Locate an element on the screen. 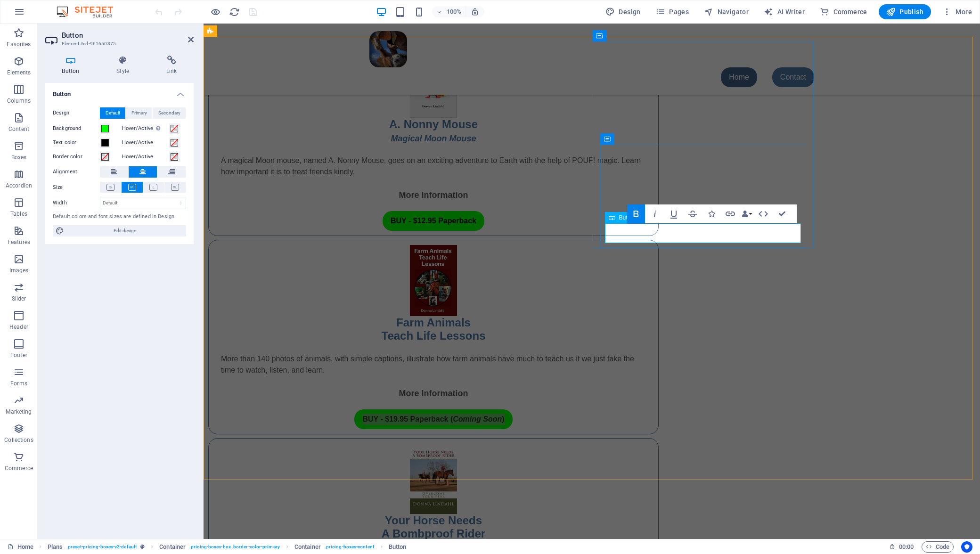 This screenshot has height=554, width=980. p: Marketing is located at coordinates (19, 412).